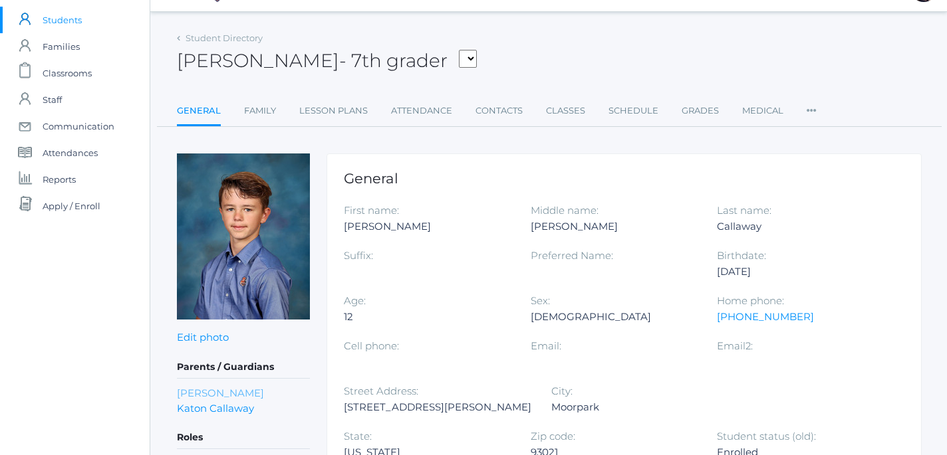  What do you see at coordinates (203, 337) in the screenshot?
I see `a: Edit photo` at bounding box center [203, 337].